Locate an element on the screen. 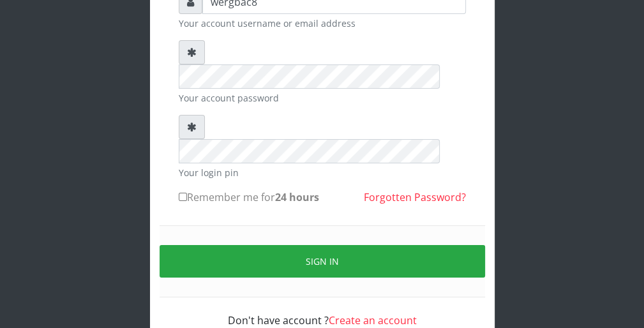 Image resolution: width=644 pixels, height=328 pixels. a: Forgotten Password? is located at coordinates (415, 197).